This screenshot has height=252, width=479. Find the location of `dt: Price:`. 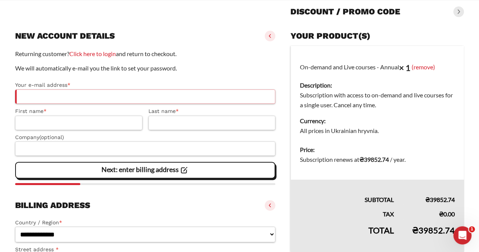

dt: Price: is located at coordinates (377, 150).